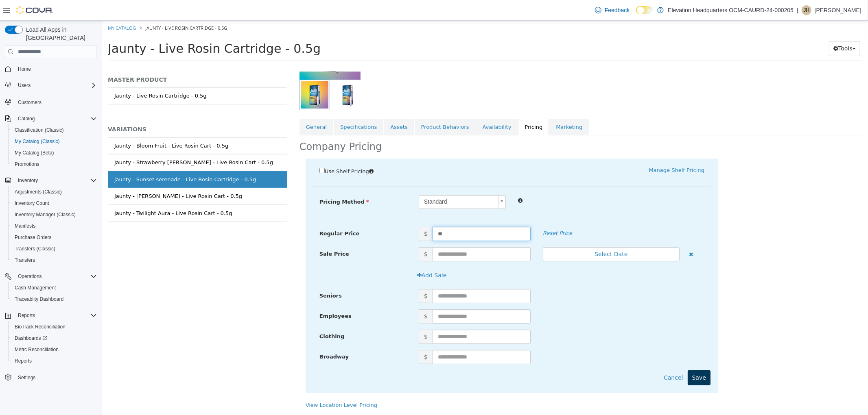 The image size is (868, 415). What do you see at coordinates (37, 141) in the screenshot?
I see `a: My Catalog (Classic)` at bounding box center [37, 141].